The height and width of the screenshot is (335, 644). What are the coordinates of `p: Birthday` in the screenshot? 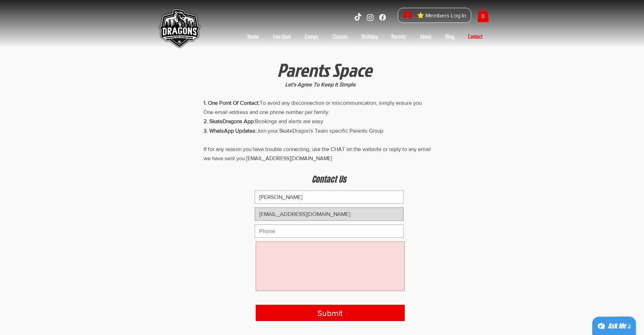 It's located at (369, 37).